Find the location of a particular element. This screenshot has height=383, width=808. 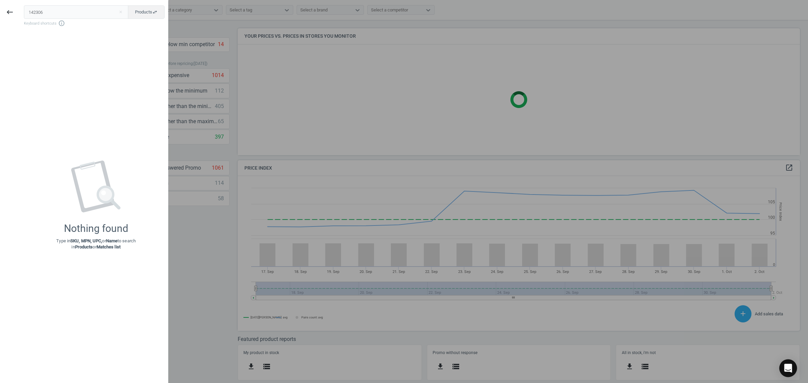

strong: Products is located at coordinates (84, 247).